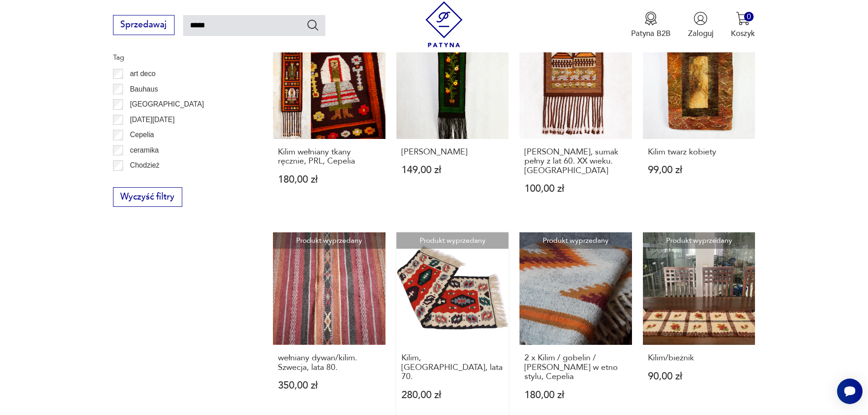  What do you see at coordinates (576, 189) in the screenshot?
I see `p: 100,00 zł` at bounding box center [576, 189].